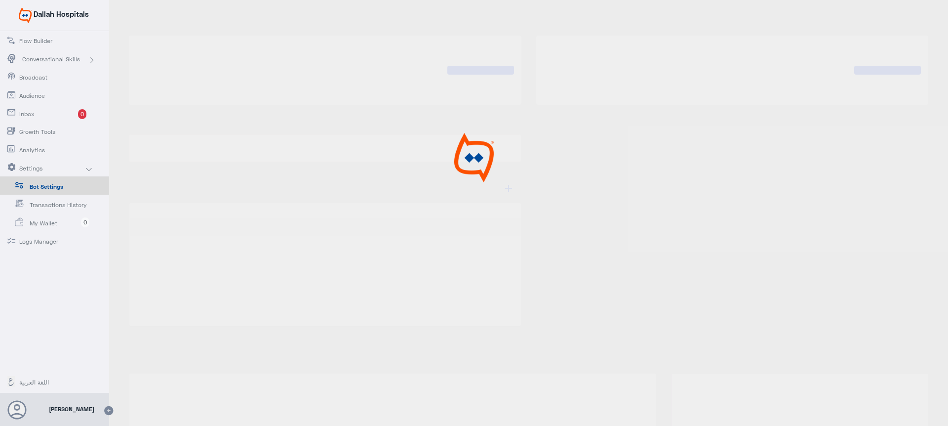 This screenshot has height=426, width=948. Describe the element at coordinates (48, 114) in the screenshot. I see `span: Inbox` at that location.